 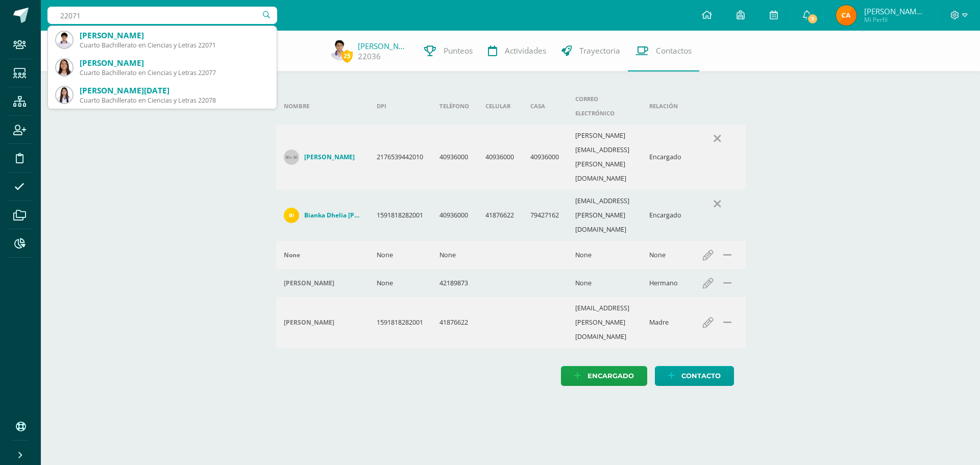 What do you see at coordinates (611, 376) in the screenshot?
I see `span: Encargado` at bounding box center [611, 376].